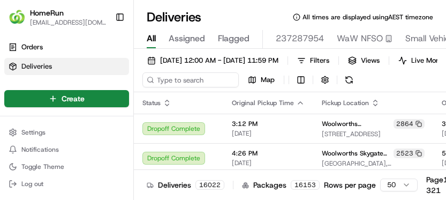 The image size is (446, 200). I want to click on div: 2523, so click(409, 153).